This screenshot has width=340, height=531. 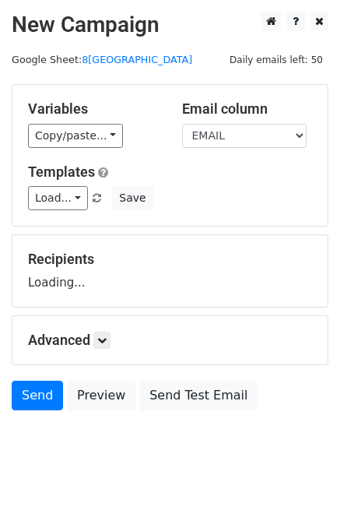 I want to click on a: Preview, so click(x=101, y=395).